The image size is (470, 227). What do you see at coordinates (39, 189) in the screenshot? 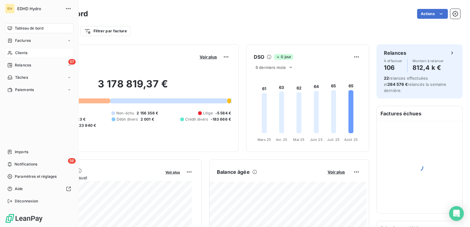
I see `a: Aide` at bounding box center [39, 189].